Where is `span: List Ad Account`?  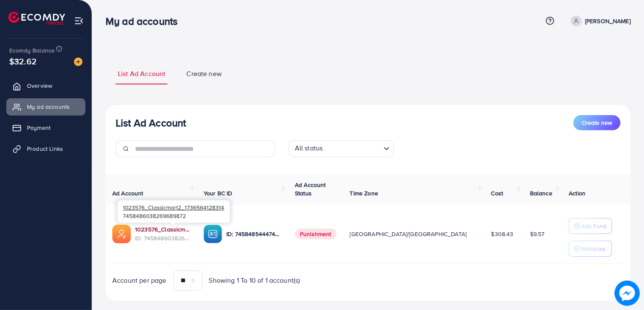 span: List Ad Account is located at coordinates (141, 74).